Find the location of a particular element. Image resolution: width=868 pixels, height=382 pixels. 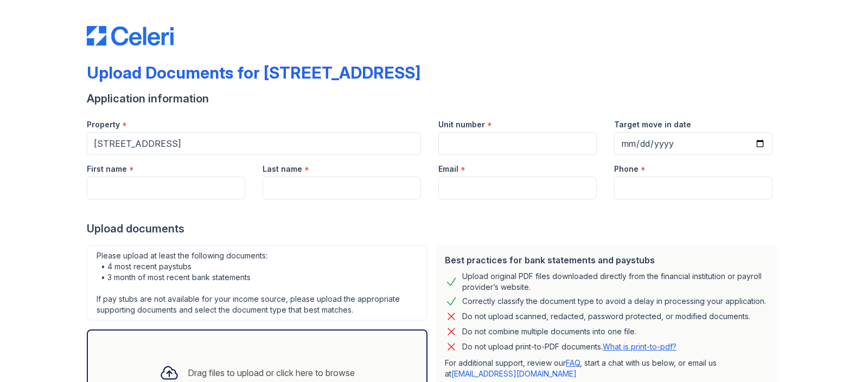

p: Do not upload print-to-PDF documents. is located at coordinates (569, 347).